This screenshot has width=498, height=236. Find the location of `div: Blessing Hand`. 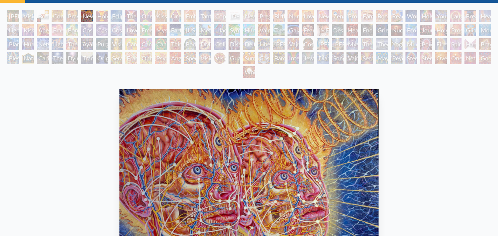

div: Blessing Hand is located at coordinates (13, 58).